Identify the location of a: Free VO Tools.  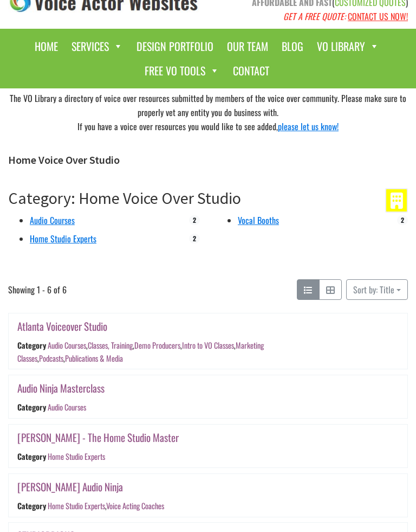
(182, 71).